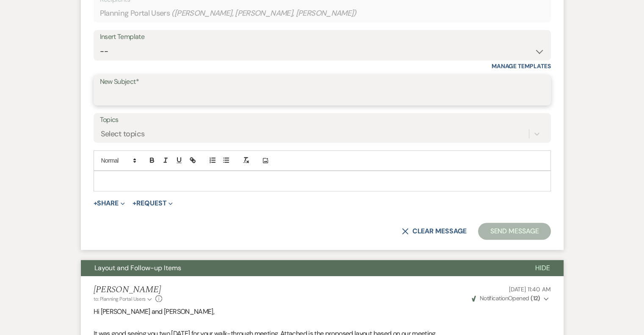 The width and height of the screenshot is (644, 335). What do you see at coordinates (153, 203) in the screenshot?
I see `button: Request` at bounding box center [153, 203].